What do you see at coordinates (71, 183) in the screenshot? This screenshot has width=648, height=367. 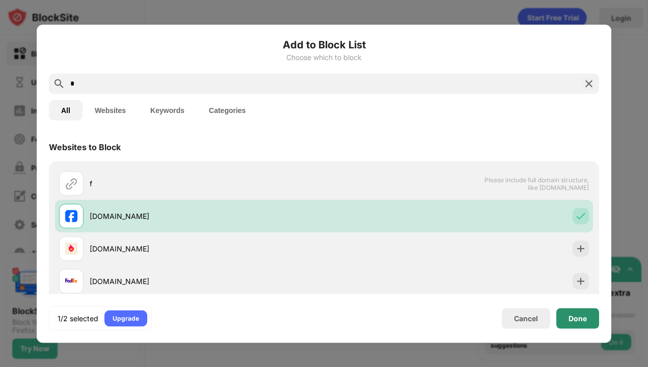 I see `img: url.svg` at bounding box center [71, 183].